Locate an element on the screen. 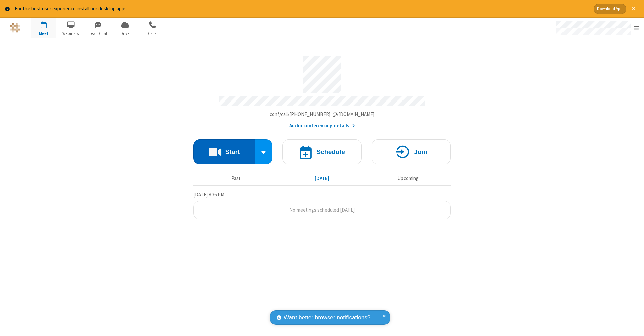  div: For the best user experience install our desktop apps. is located at coordinates (301, 9).